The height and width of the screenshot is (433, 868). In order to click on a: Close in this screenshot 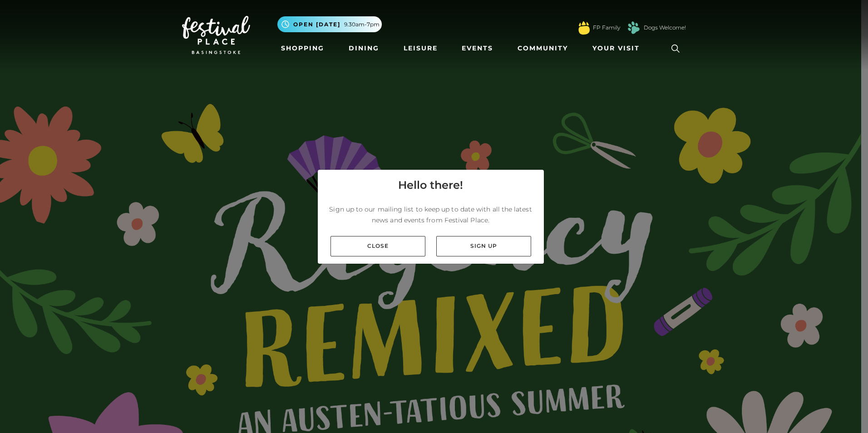, I will do `click(378, 246)`.